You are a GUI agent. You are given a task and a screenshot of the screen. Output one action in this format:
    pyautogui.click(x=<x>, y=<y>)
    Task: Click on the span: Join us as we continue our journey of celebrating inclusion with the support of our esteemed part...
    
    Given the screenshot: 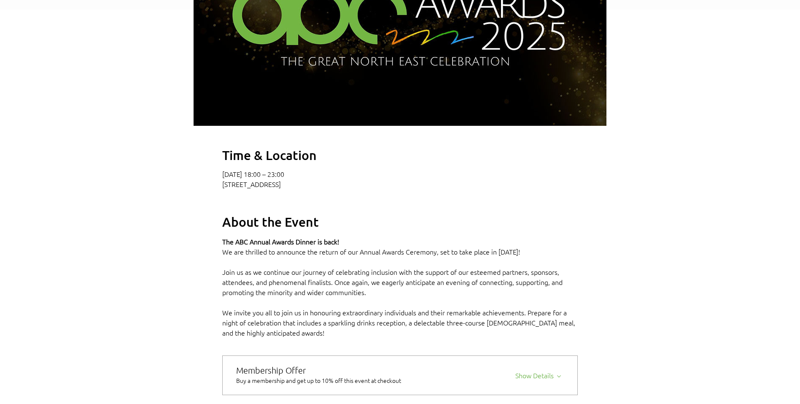 What is the action you would take?
    pyautogui.click(x=393, y=282)
    